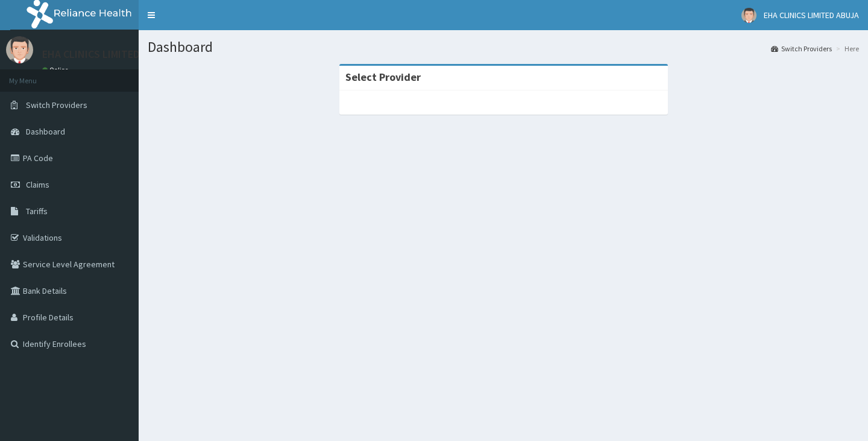 The height and width of the screenshot is (441, 868). I want to click on p: EHA CLINICS LIMITED ABUJA, so click(108, 55).